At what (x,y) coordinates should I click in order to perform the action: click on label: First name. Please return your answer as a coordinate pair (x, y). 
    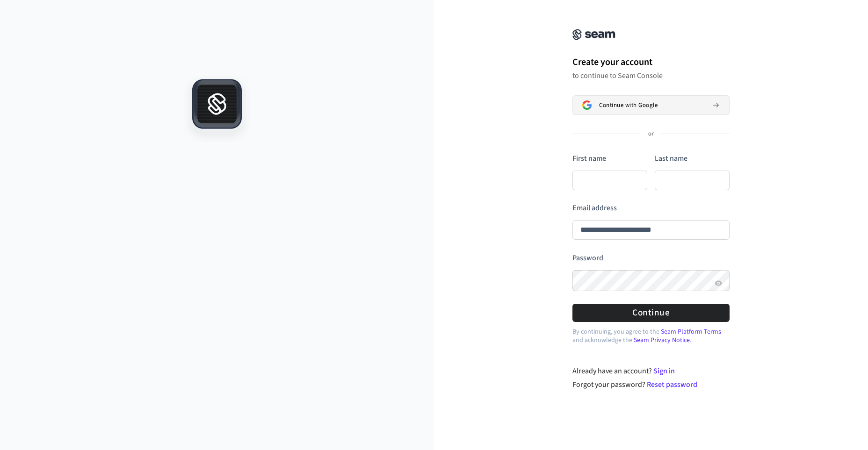
    Looking at the image, I should click on (589, 159).